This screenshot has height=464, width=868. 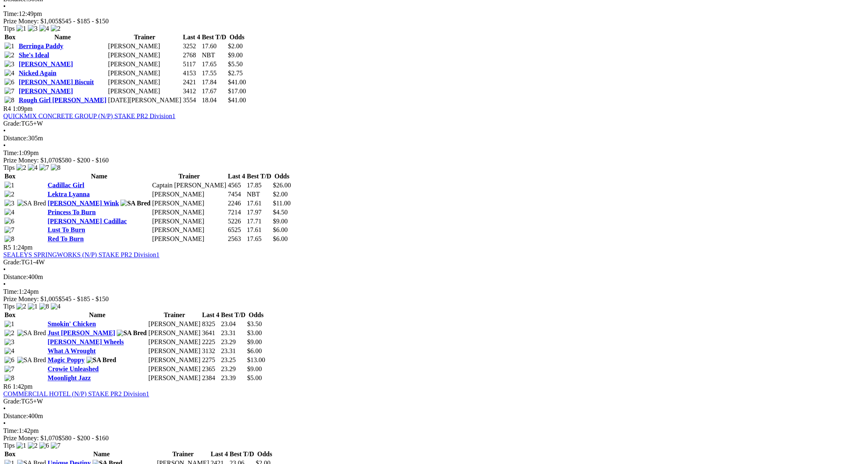 I want to click on span: $17.00, so click(x=237, y=91).